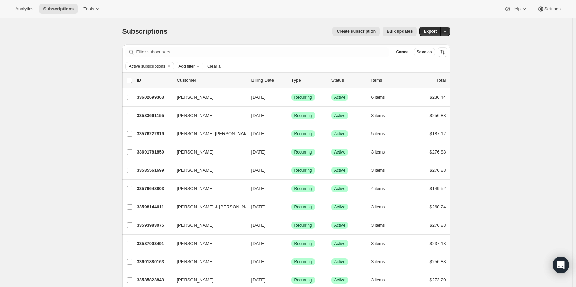 Image resolution: width=576 pixels, height=287 pixels. Describe the element at coordinates (430, 31) in the screenshot. I see `button: Export` at that location.